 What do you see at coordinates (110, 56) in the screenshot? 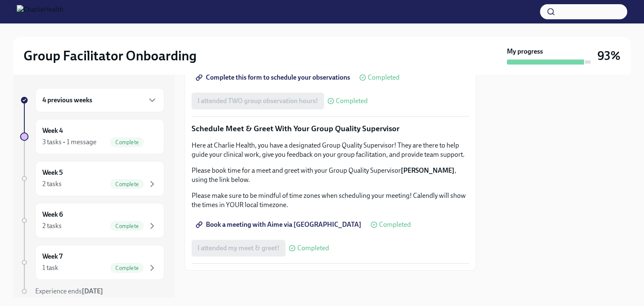
I see `h2: Group Facilitator Onboarding` at bounding box center [110, 56].